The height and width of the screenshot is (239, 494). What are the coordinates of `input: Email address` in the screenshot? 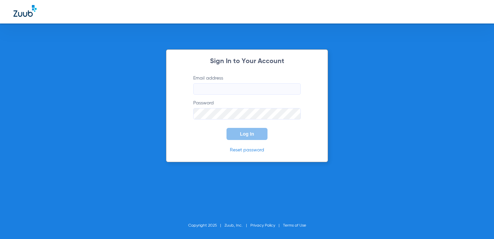 It's located at (247, 89).